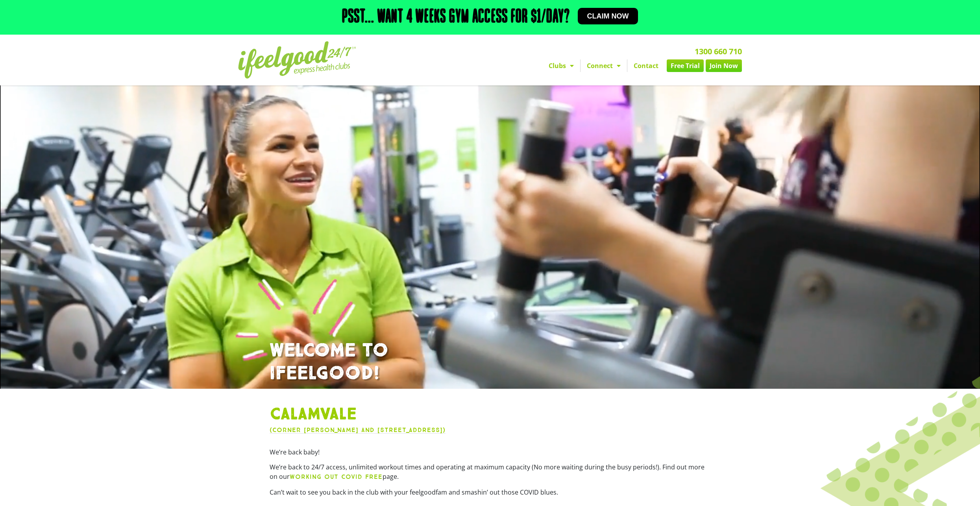 This screenshot has height=506, width=980. I want to click on a: Clubs, so click(561, 65).